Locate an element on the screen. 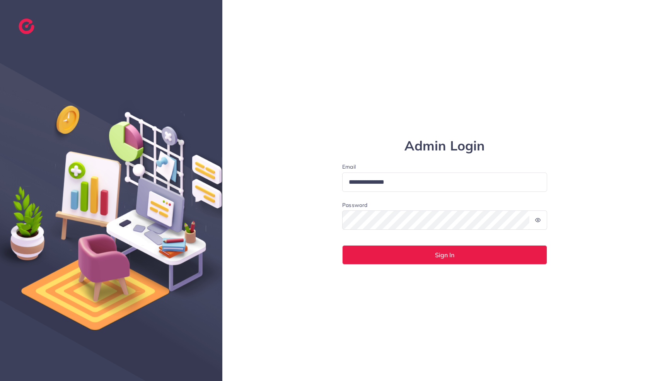 This screenshot has height=381, width=667. img: logo is located at coordinates (26, 26).